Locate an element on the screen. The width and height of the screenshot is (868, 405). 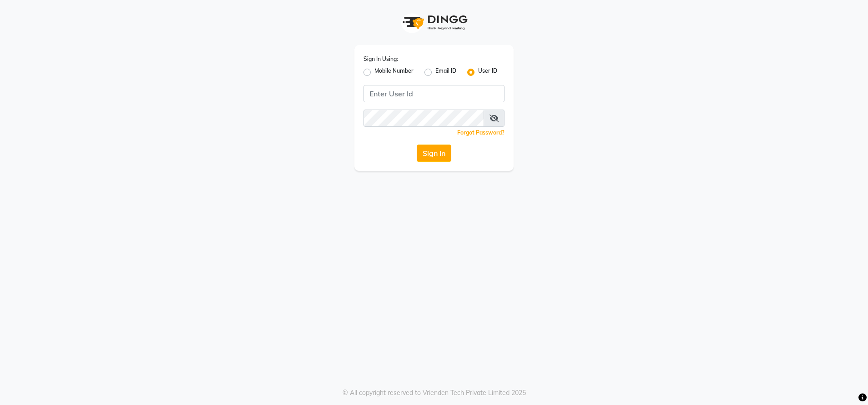
label: Mobile Number is located at coordinates (394, 72).